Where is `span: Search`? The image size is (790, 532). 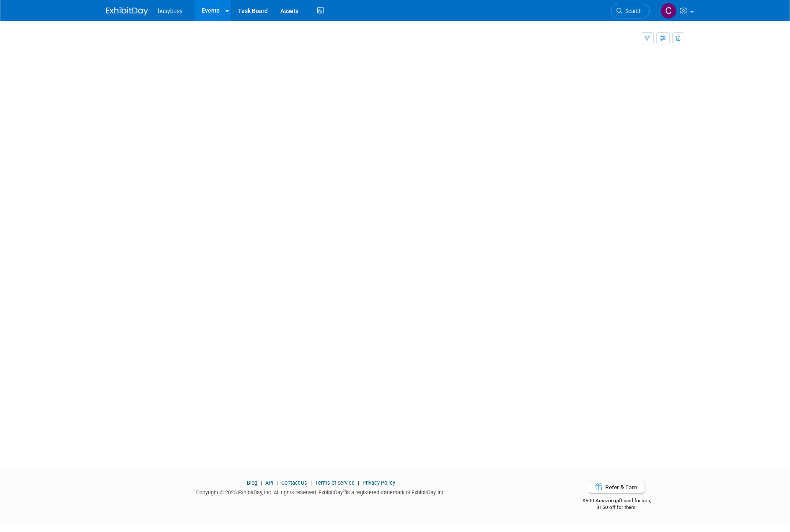
span: Search is located at coordinates (632, 11).